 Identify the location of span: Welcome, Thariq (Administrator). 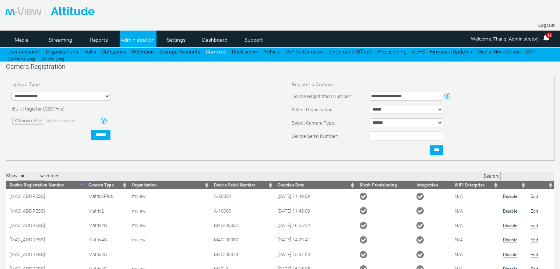
(504, 39).